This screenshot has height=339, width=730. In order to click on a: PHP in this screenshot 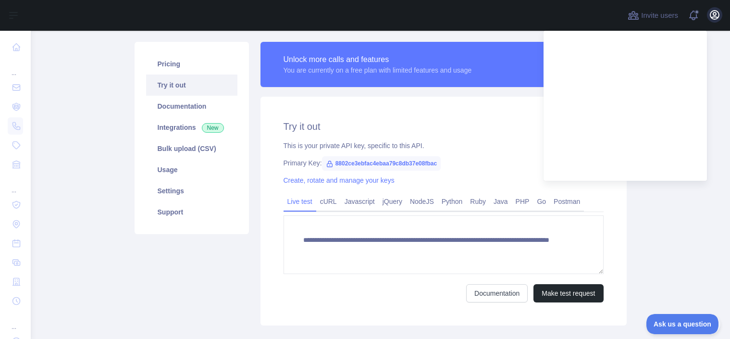, I will do `click(523, 201)`.